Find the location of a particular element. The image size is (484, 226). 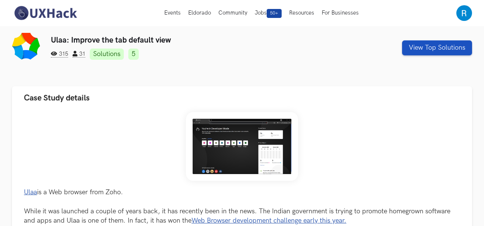

a: Ulaa is located at coordinates (30, 192).